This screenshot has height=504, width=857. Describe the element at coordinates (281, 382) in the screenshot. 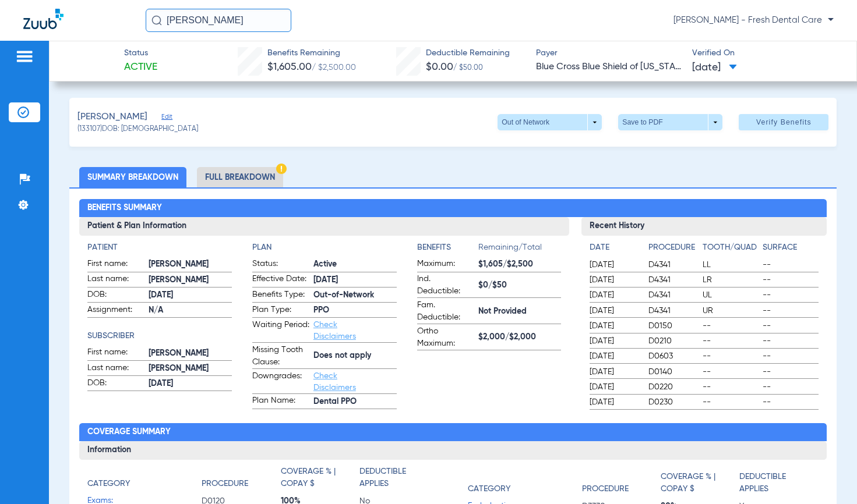

I see `span: Downgrades:` at that location.